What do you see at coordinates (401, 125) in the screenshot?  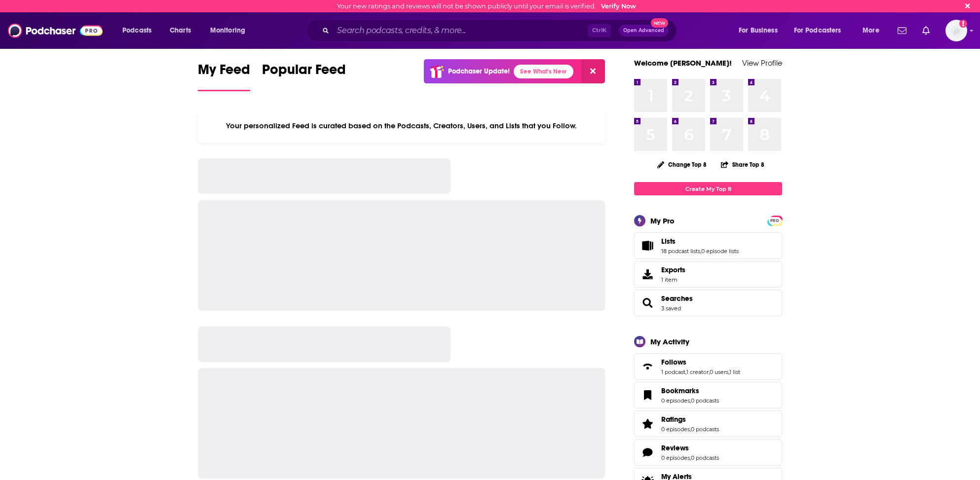 I see `div: Your personalized Feed is curated based on the Podcasts, Creators, Users, and Lists that you Follow.` at bounding box center [401, 125].